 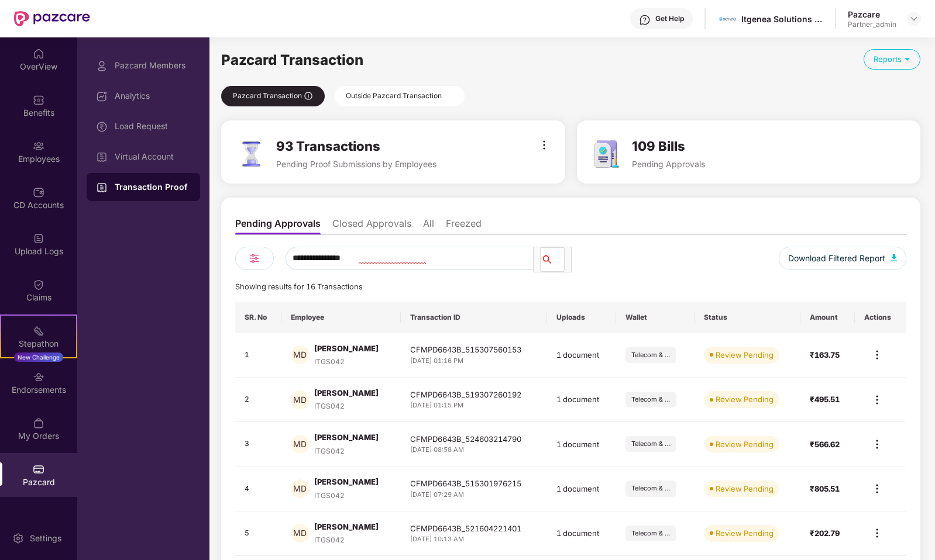 What do you see at coordinates (399, 96) in the screenshot?
I see `div: Outside Pazcard Transaction` at bounding box center [399, 96].